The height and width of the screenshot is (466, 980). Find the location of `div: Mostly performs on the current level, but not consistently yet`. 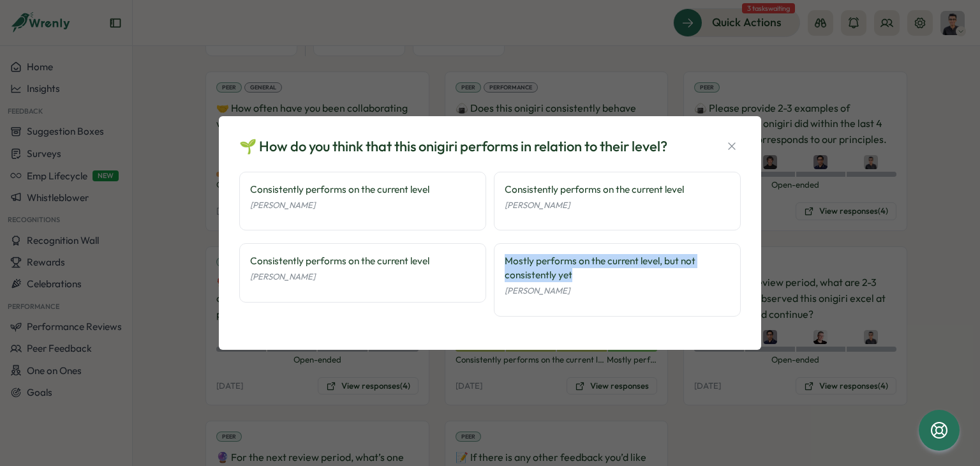

div: Mostly performs on the current level, but not consistently yet is located at coordinates (617, 268).